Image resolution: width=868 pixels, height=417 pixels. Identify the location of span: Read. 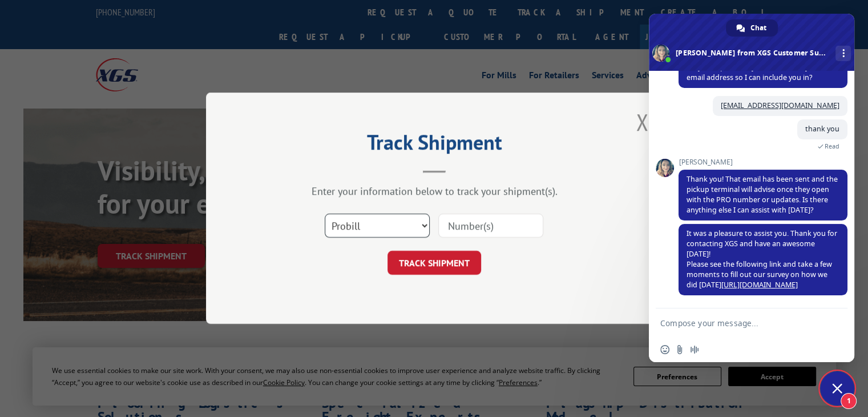
(832, 146).